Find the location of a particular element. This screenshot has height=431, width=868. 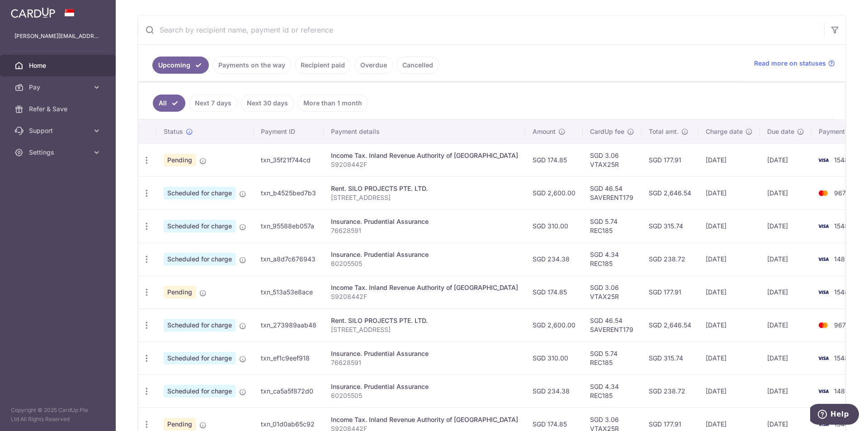

td: txn_ca5a5f872d0 is located at coordinates (288, 391).